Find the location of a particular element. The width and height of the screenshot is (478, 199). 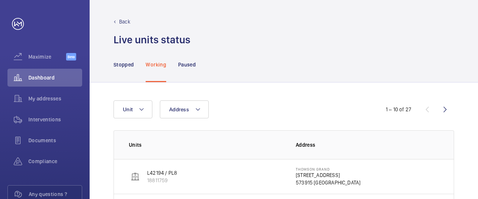

img: elevator.svg is located at coordinates (135, 177).